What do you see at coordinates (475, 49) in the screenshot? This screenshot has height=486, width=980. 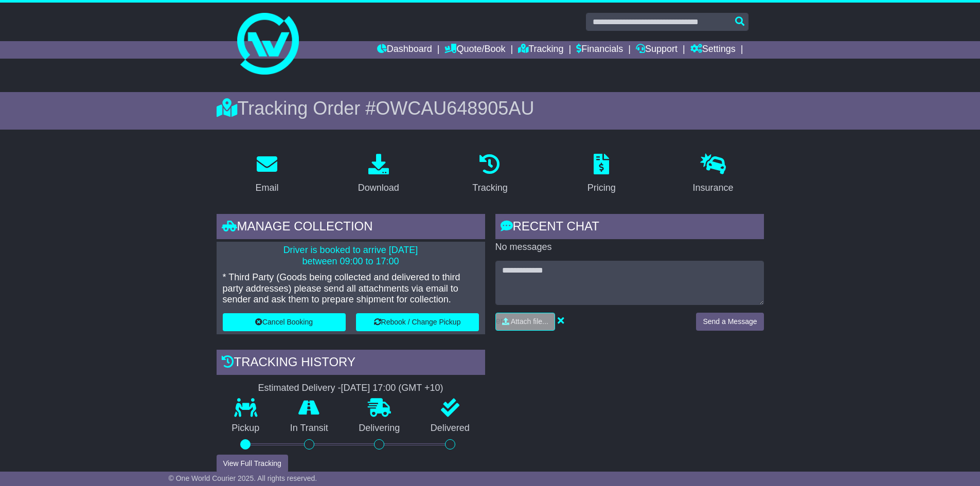 I see `a: Quote/Book` at bounding box center [475, 49].